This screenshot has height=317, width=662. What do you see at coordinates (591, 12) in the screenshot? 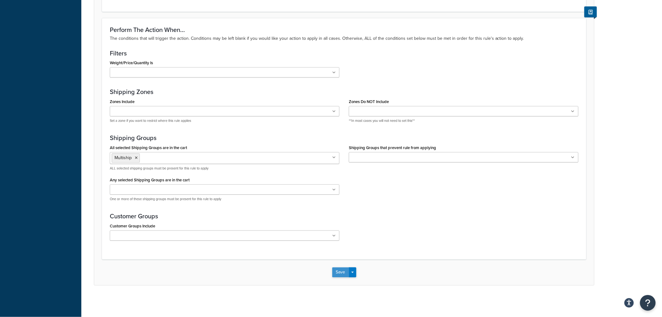
I see `button: Show Help Docs` at bounding box center [591, 12].